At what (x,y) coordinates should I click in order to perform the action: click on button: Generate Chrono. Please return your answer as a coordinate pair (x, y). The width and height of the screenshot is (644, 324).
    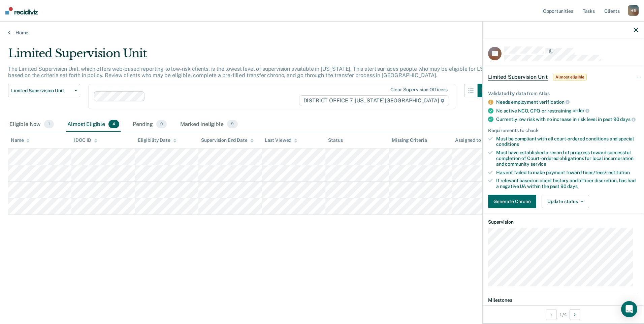
    Looking at the image, I should click on (512, 202).